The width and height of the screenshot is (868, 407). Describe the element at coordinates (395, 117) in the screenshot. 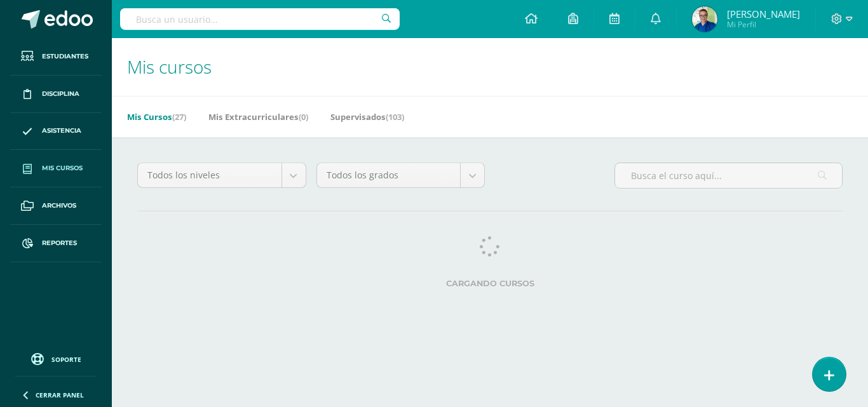

I see `span: (103)` at that location.